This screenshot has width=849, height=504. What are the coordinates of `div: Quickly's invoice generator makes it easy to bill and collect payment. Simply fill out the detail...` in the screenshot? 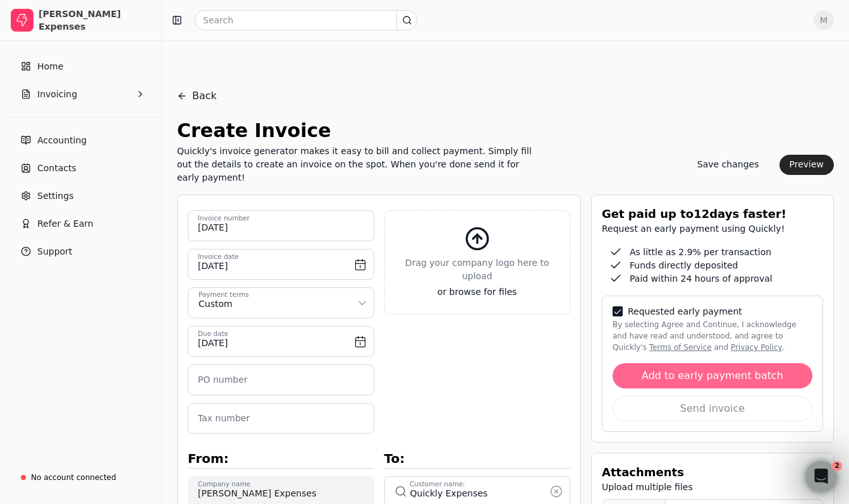 It's located at (354, 164).